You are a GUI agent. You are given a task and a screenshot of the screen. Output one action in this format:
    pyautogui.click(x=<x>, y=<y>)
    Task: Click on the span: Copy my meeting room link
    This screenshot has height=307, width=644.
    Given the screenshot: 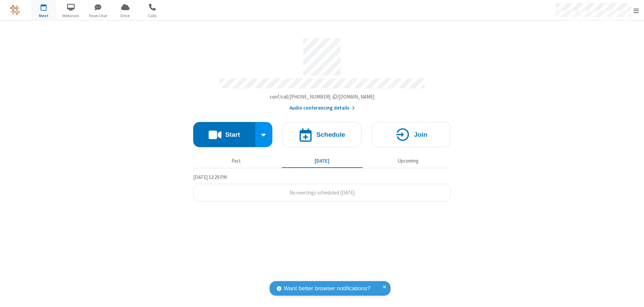 What is the action you would take?
    pyautogui.click(x=322, y=97)
    